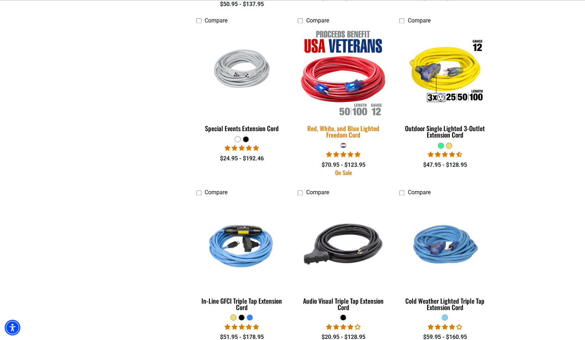 The height and width of the screenshot is (340, 585). I want to click on span: 4.64 stars, so click(445, 154).